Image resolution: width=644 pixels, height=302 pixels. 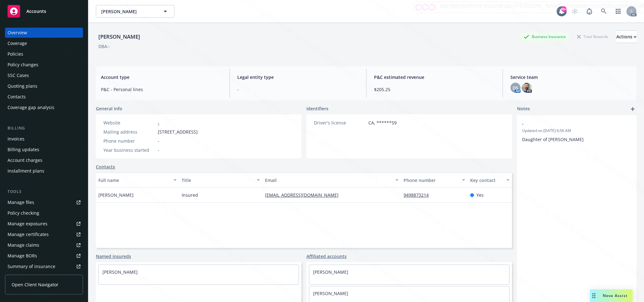 I want to click on a: Overview, so click(x=44, y=33).